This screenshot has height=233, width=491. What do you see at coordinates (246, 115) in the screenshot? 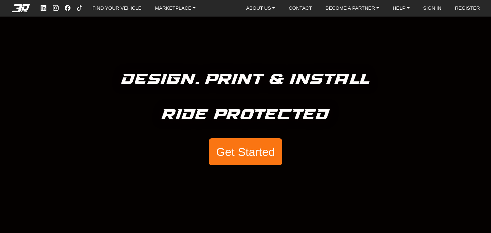
I see `h5: Ride Protected` at bounding box center [246, 115].